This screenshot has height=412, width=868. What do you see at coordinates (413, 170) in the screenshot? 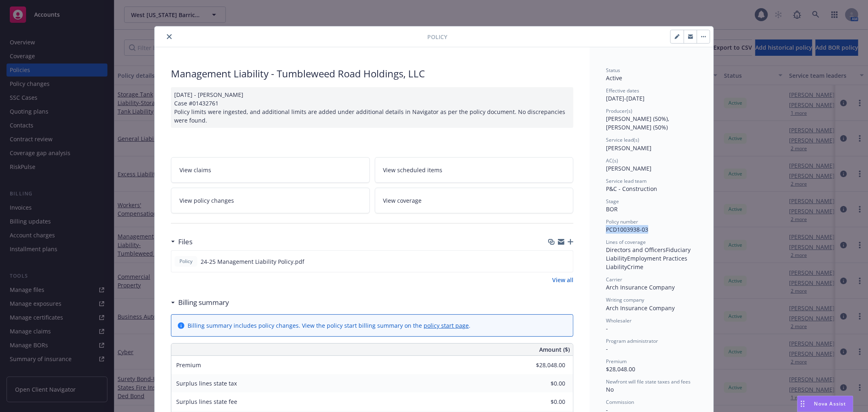
I see `span: View scheduled items` at bounding box center [413, 170].